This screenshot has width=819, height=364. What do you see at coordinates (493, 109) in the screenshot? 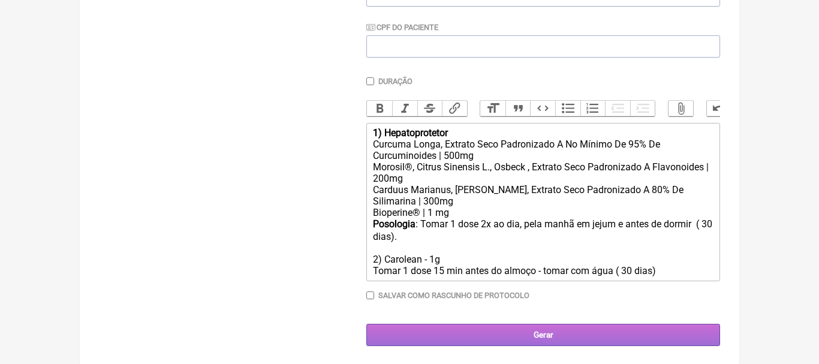
I see `button: Heading` at bounding box center [493, 109].